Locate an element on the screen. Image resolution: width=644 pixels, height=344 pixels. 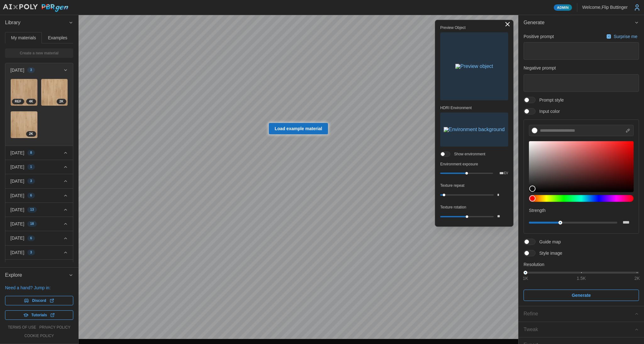
img: 9JZobSCd3mj9jVMPweIK is located at coordinates (54, 92).